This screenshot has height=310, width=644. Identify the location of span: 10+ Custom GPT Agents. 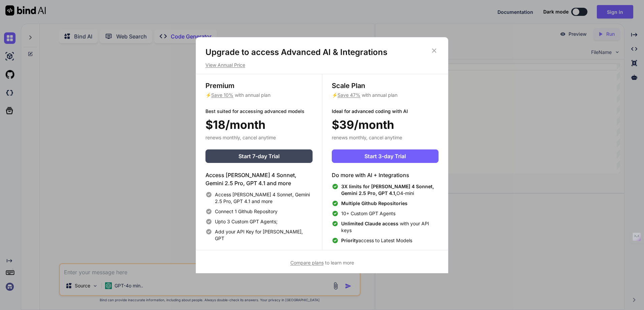
(368, 213).